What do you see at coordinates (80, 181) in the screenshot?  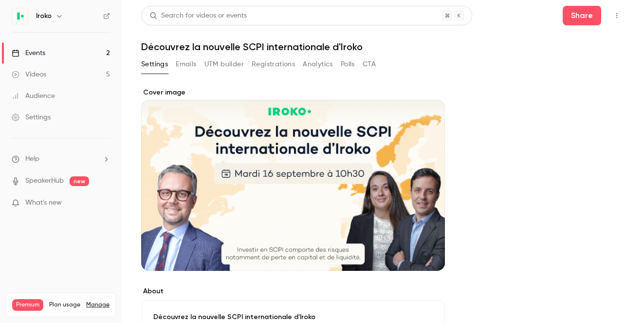 I see `span: new` at bounding box center [80, 181].